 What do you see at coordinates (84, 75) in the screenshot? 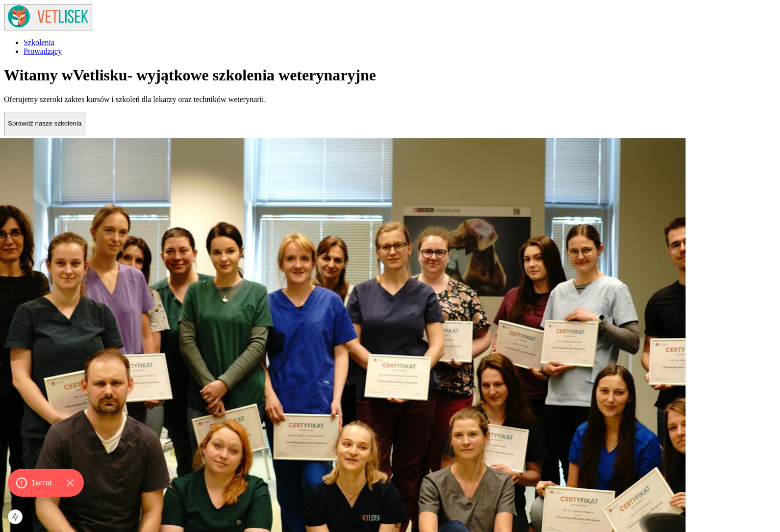
I see `span: Vet` at bounding box center [84, 75].